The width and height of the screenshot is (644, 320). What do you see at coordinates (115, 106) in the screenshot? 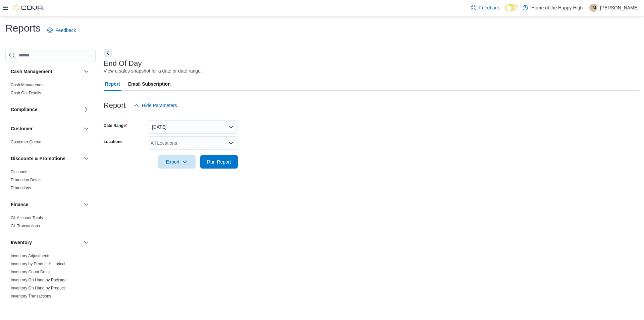
I see `h3: Report` at bounding box center [115, 106].